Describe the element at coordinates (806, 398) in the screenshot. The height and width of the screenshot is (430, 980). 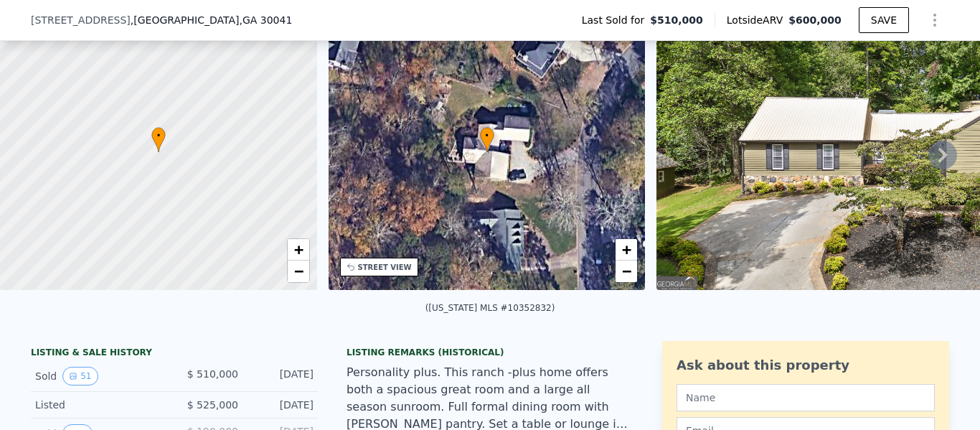
I see `input: Name` at that location.